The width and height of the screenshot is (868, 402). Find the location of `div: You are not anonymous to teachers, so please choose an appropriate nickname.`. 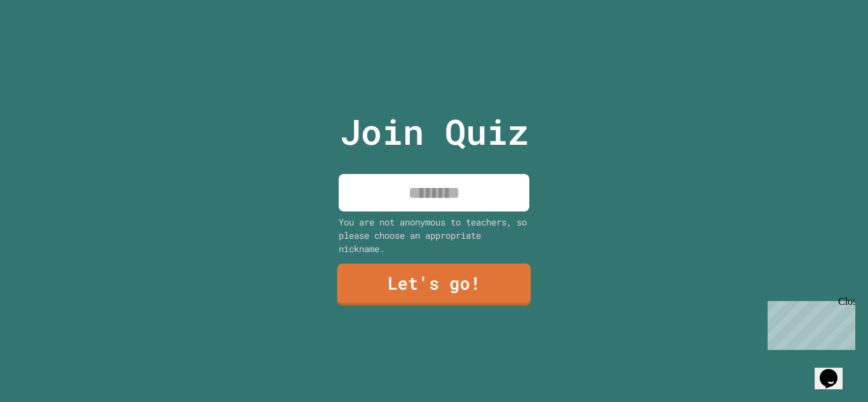

div: You are not anonymous to teachers, so please choose an appropriate nickname. is located at coordinates (434, 235).